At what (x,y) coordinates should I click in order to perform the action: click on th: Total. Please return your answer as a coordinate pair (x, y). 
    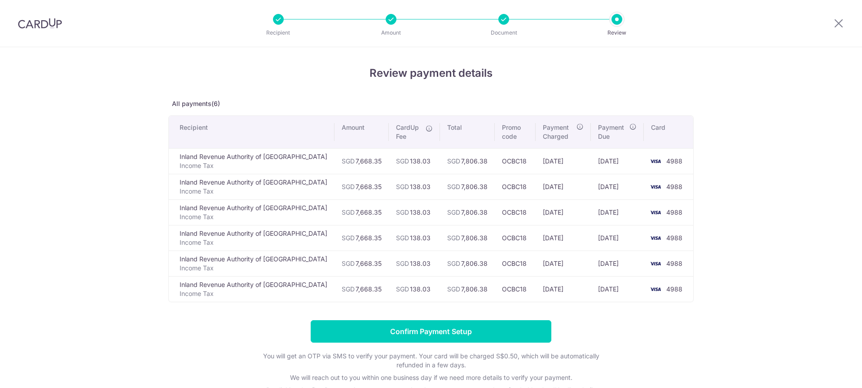
    Looking at the image, I should click on (467, 132).